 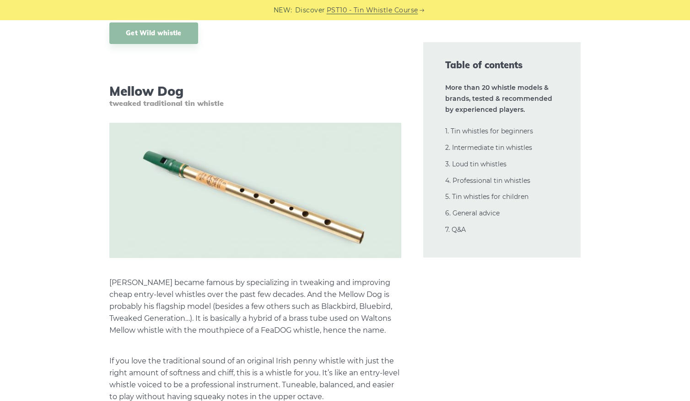 What do you see at coordinates (373, 10) in the screenshot?
I see `a: PST10 - Tin Whistle Course` at bounding box center [373, 10].